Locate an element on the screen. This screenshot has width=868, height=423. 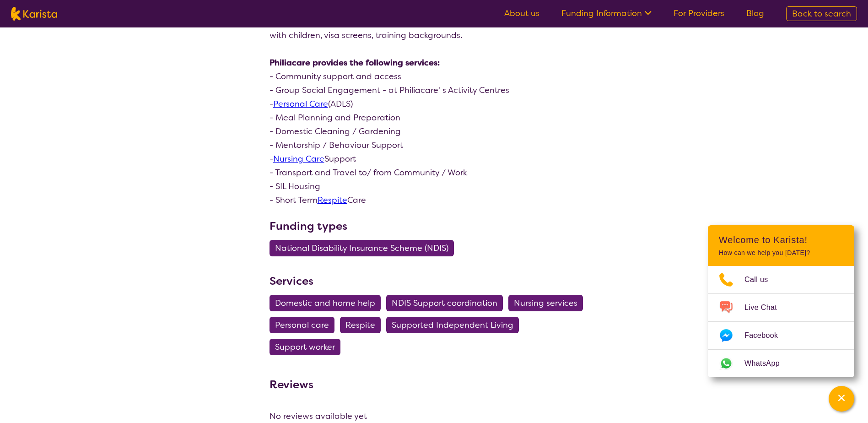
p: - Transport and Travel to/ from Community / Work is located at coordinates (434, 172).